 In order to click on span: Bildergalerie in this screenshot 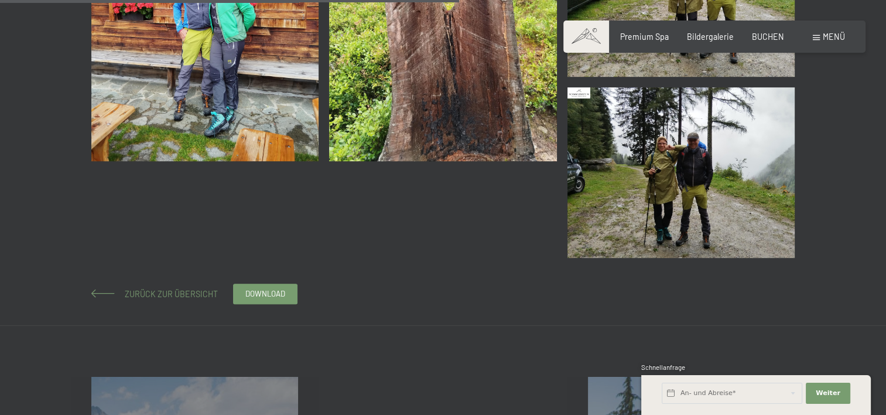, I will do `click(711, 36)`.